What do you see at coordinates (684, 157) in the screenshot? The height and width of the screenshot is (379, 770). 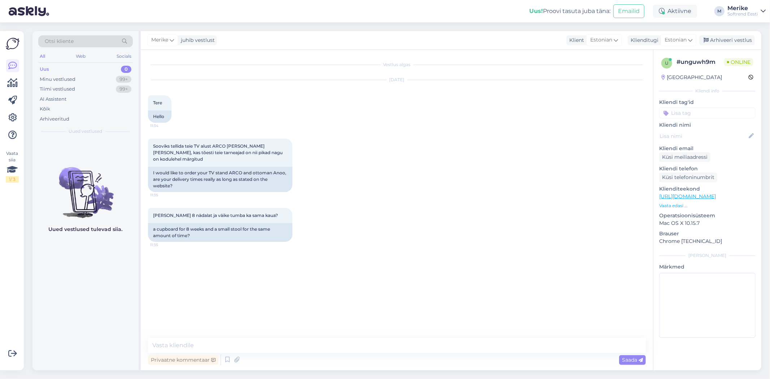 I see `div: Küsi meiliaadressi` at bounding box center [684, 157].